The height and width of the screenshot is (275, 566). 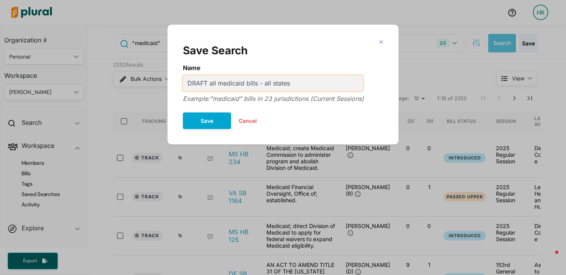 I want to click on div: Modal, so click(x=283, y=84).